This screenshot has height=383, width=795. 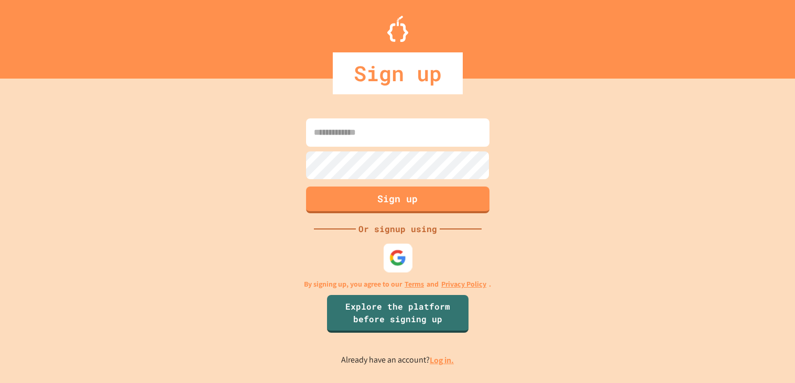 What do you see at coordinates (442, 360) in the screenshot?
I see `a: Log in.` at bounding box center [442, 360].